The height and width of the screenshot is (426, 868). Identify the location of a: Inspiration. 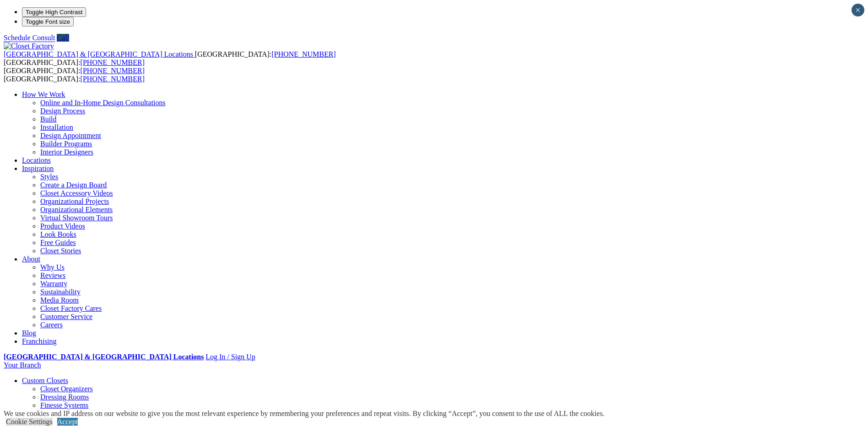
(37, 168).